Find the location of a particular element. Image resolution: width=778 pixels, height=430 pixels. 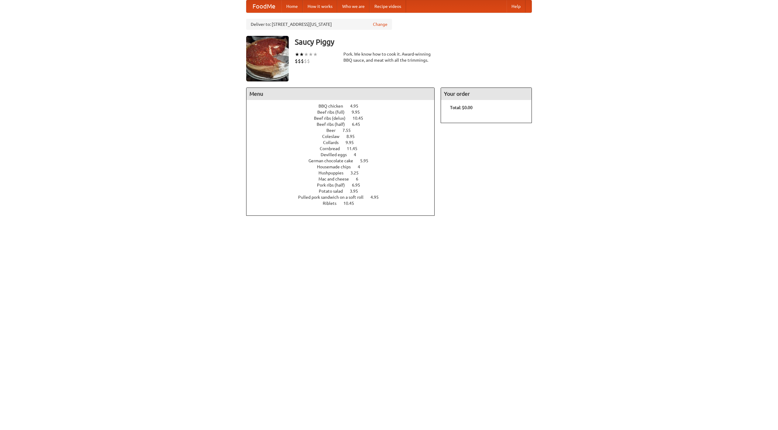

a: How it works is located at coordinates (320, 6).